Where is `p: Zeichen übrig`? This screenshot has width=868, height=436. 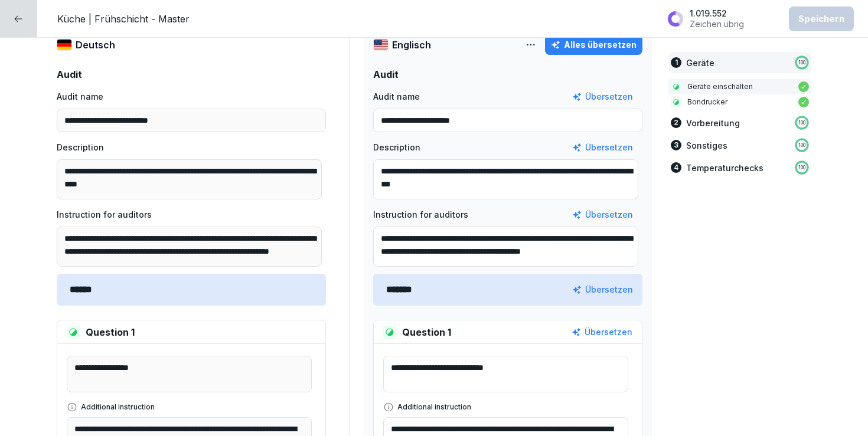 p: Zeichen übrig is located at coordinates (717, 24).